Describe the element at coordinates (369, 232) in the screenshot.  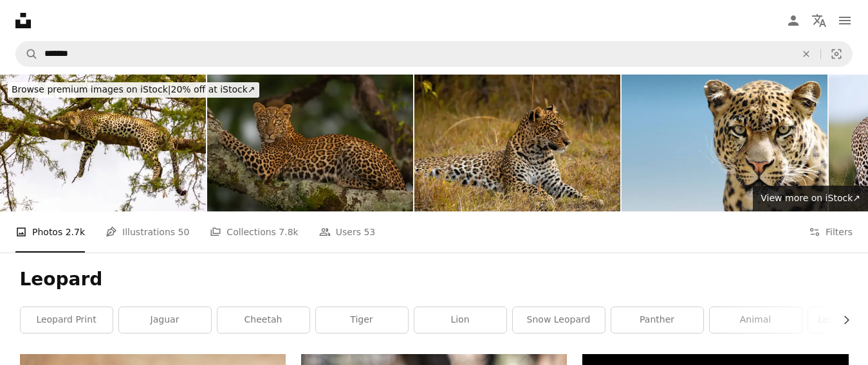
I see `span: 53` at that location.